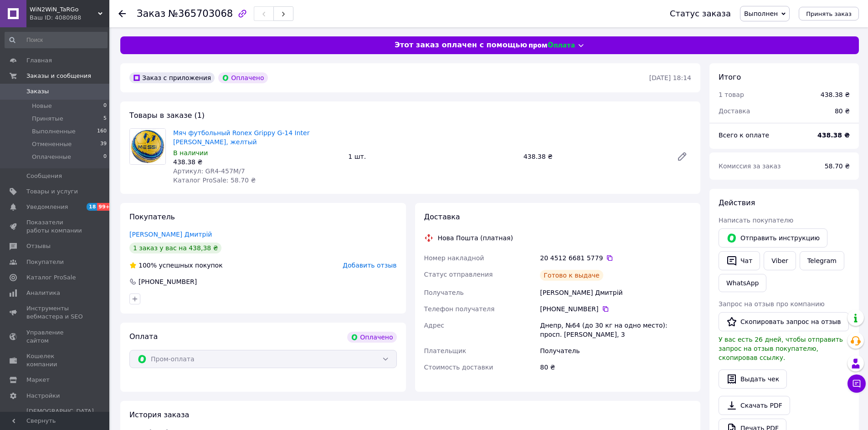 This screenshot has width=868, height=430. Describe the element at coordinates (151, 13) in the screenshot. I see `span: Заказ` at that location.